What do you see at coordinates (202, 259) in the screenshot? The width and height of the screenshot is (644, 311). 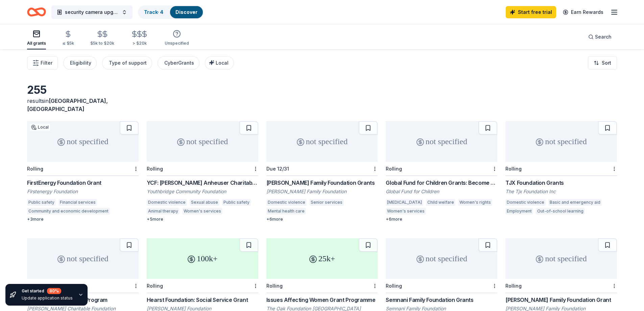 I see `div: 100k+` at bounding box center [202, 259].